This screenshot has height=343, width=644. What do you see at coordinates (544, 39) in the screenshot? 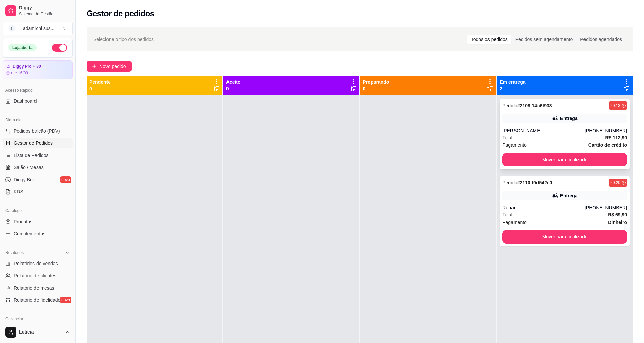
I see `div: Pedidos sem agendamento` at bounding box center [544, 39].